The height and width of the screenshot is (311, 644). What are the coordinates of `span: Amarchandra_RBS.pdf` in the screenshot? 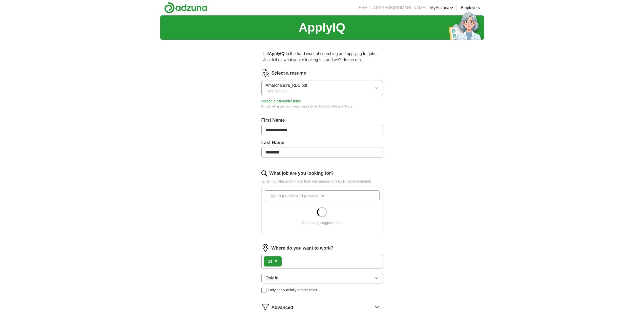 It's located at (286, 86).